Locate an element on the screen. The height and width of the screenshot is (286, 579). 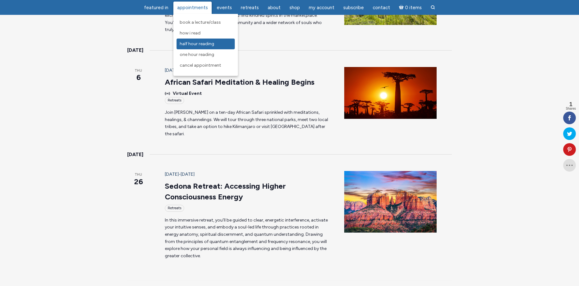
a: About is located at coordinates (274, 8).